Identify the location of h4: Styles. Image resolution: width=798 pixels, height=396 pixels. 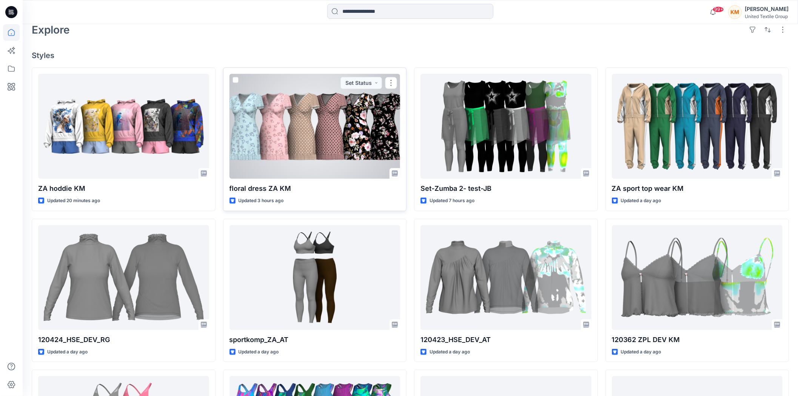
(410, 55).